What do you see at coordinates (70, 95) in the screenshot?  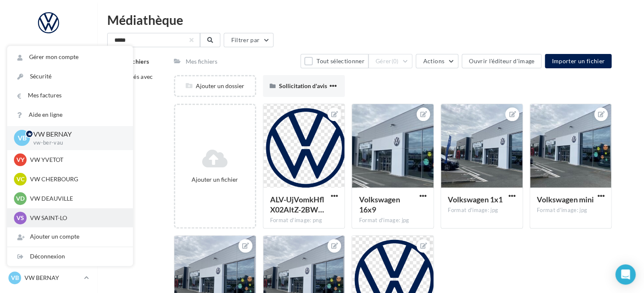 I see `a: Mes factures` at bounding box center [70, 95].